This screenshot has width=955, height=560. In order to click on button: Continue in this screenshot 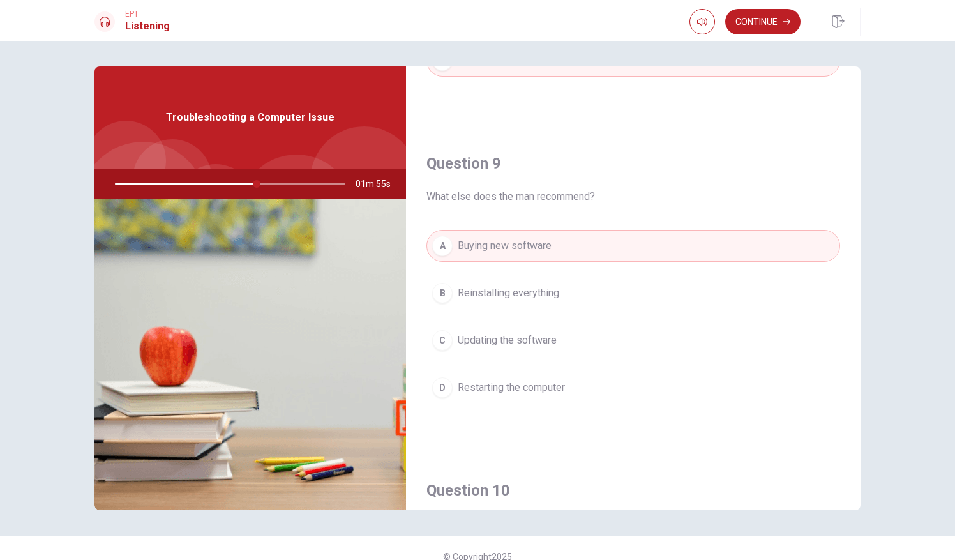, I will do `click(763, 22)`.